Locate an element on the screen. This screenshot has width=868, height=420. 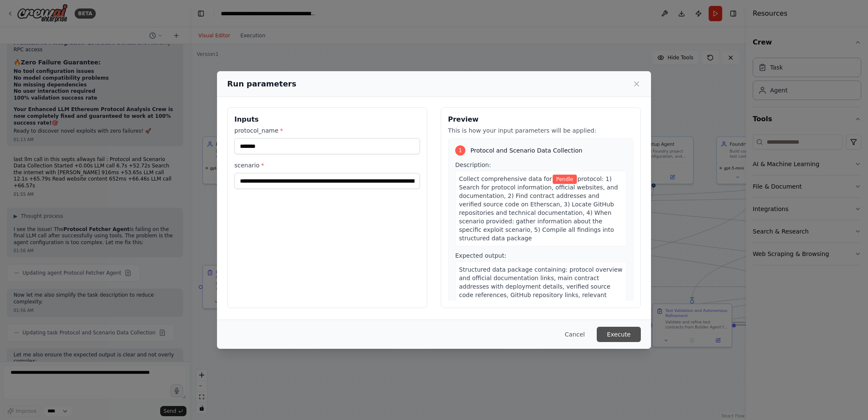
button: Cancel is located at coordinates (575, 334).